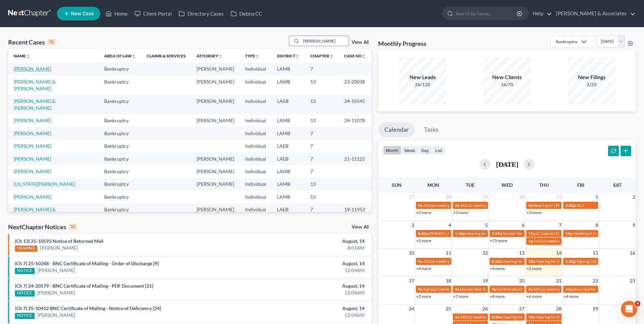  I want to click on span: 31, so click(558, 197).